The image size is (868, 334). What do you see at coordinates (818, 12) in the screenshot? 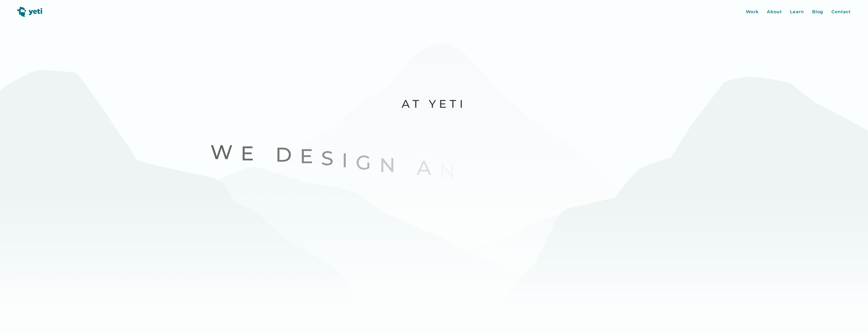
I see `a: Blog` at bounding box center [818, 12].